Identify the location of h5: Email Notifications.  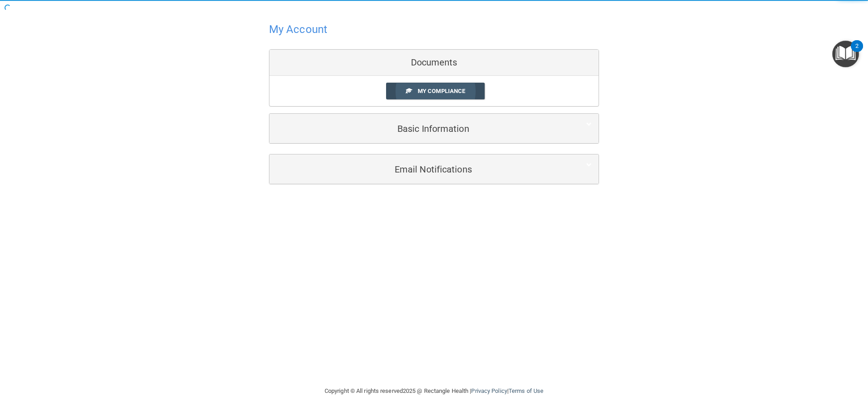
(420, 170).